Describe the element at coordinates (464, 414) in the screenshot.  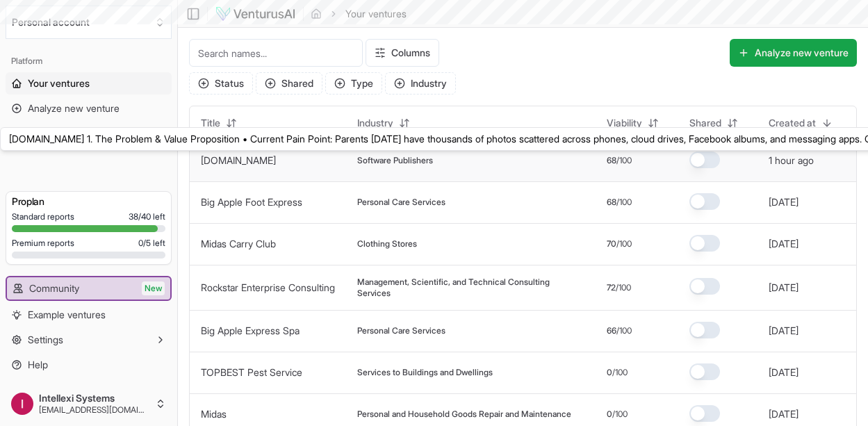
I see `span: Personal and Household Goods Repair and Maintenance` at that location.